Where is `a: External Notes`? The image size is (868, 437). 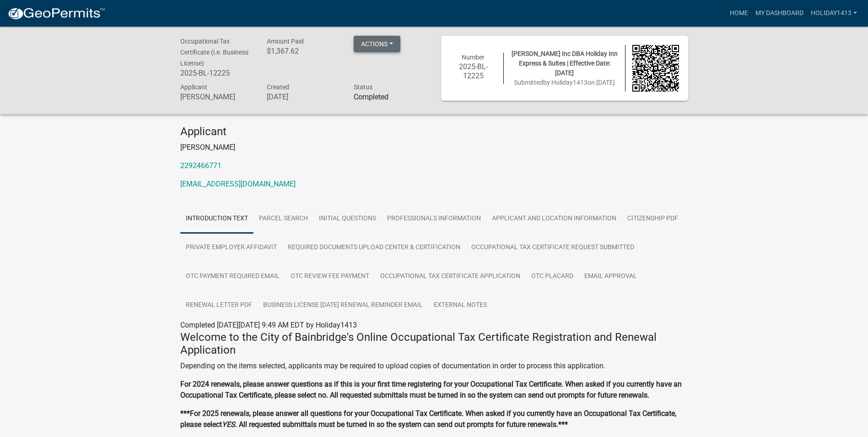
a: External Notes is located at coordinates (460, 306).